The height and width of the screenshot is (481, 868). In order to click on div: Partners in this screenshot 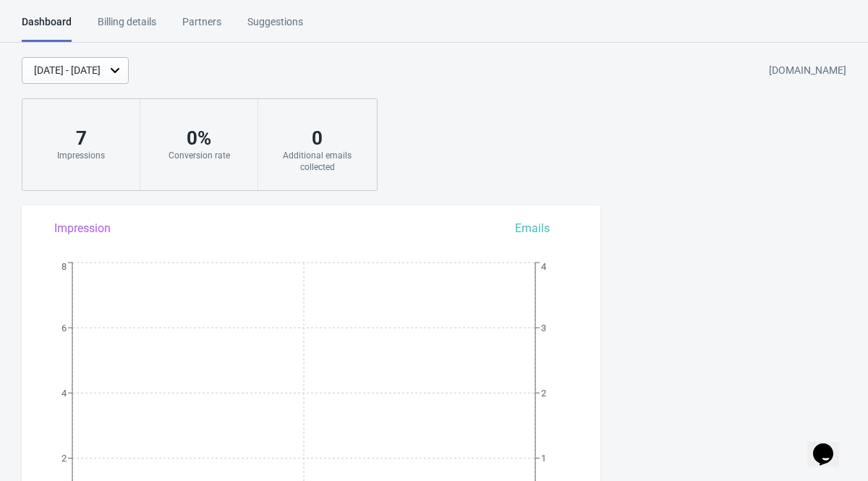, I will do `click(201, 27)`.